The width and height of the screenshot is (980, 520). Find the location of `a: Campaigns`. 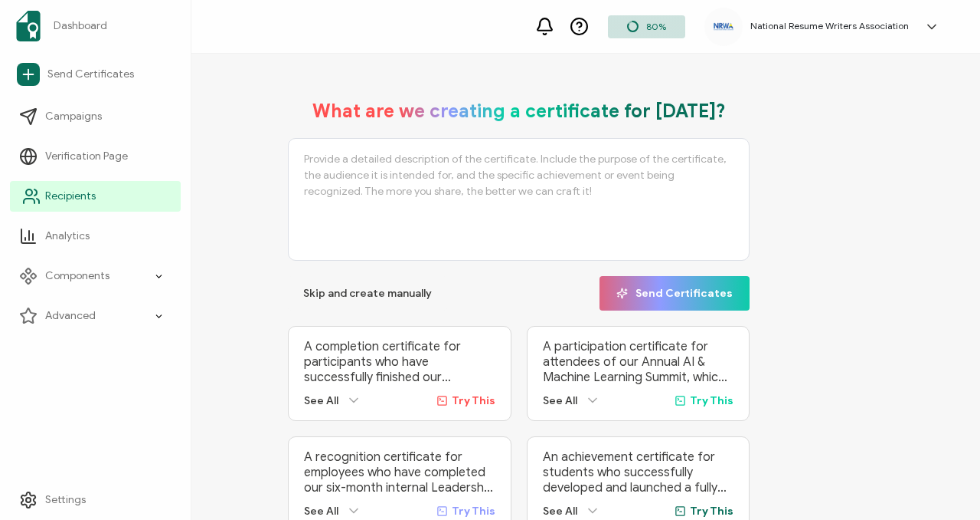

a: Campaigns is located at coordinates (95, 116).